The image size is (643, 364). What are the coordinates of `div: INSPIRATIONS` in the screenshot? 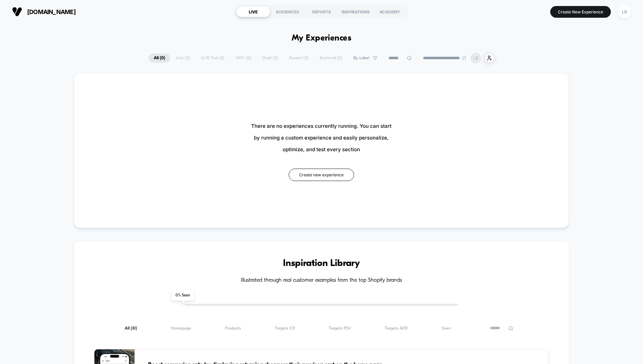 It's located at (355, 12).